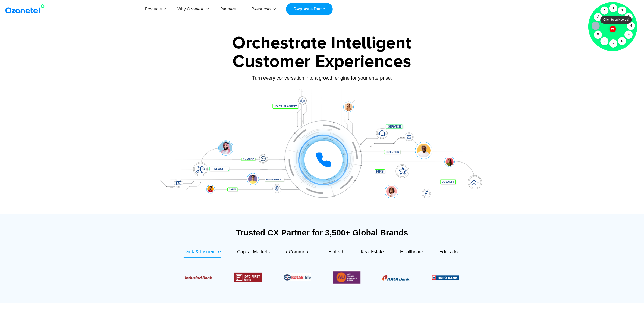 The image size is (644, 314). Describe the element at coordinates (396, 278) in the screenshot. I see `img: Picture8.png` at that location.